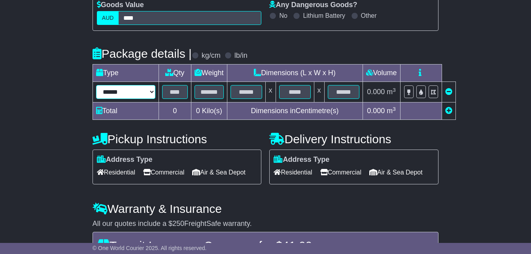 The height and width of the screenshot is (254, 531). Describe the element at coordinates (125, 73) in the screenshot. I see `td: Type` at that location.